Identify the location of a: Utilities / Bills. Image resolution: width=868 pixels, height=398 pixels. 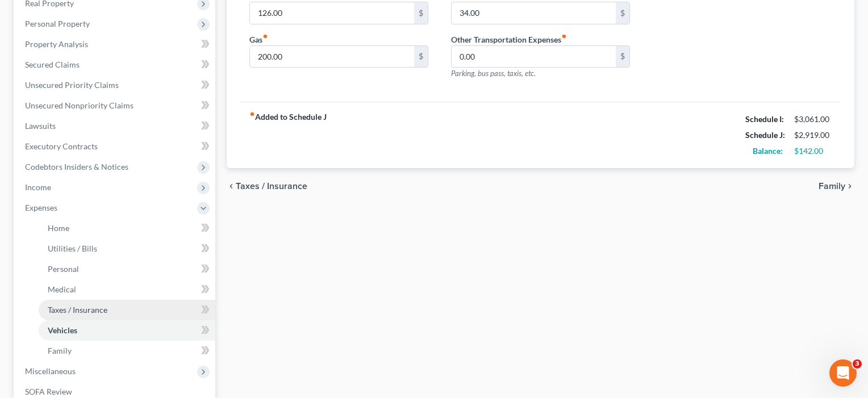
(127, 249).